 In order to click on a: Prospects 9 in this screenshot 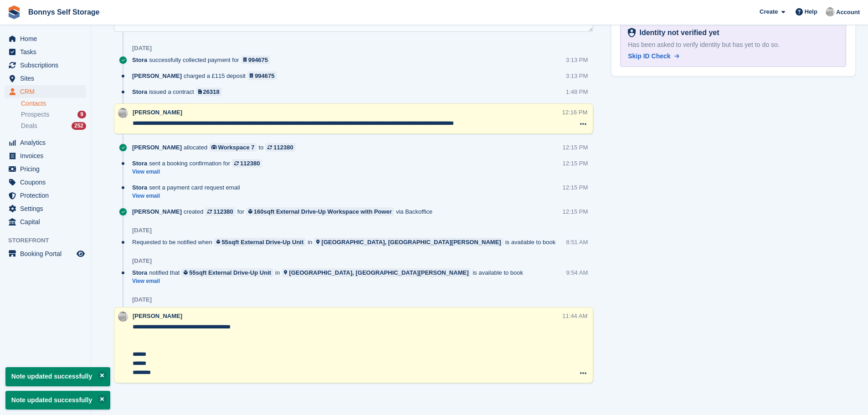, I will do `click(53, 114)`.